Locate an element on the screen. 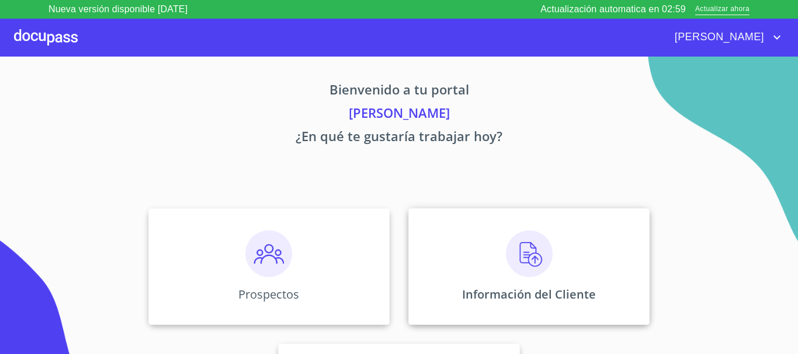 This screenshot has height=354, width=798. img: prospectos.png is located at coordinates (269, 254).